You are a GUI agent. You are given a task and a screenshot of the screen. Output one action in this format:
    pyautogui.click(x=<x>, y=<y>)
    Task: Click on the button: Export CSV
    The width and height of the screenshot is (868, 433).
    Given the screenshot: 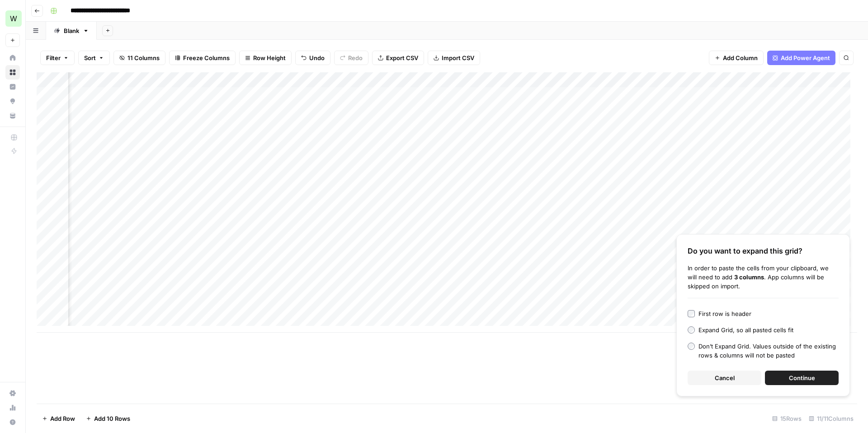 What is the action you would take?
    pyautogui.click(x=398, y=58)
    